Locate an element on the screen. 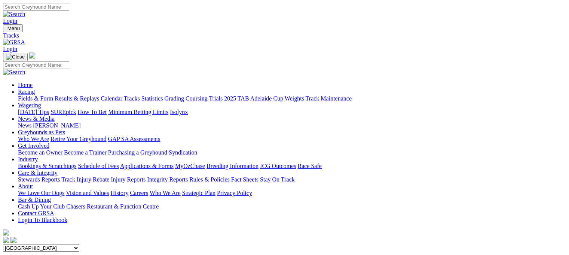 This screenshot has width=569, height=255. a: Syndication is located at coordinates (183, 152).